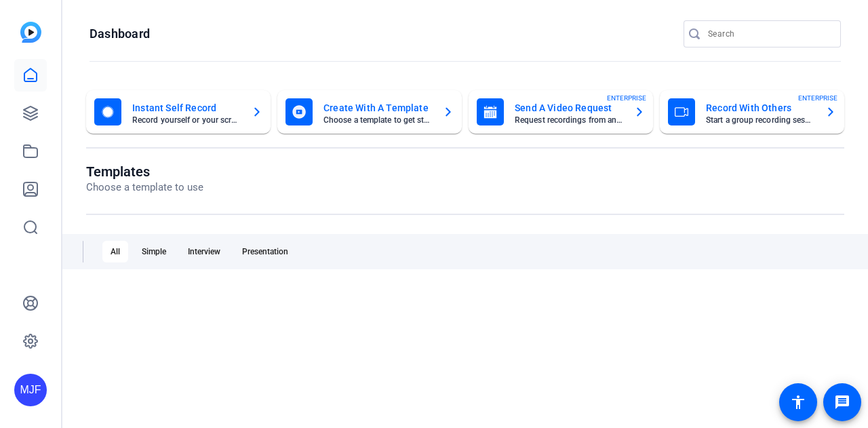 The width and height of the screenshot is (868, 428). What do you see at coordinates (377, 120) in the screenshot?
I see `mat-card-subtitle: Choose a template to get started` at bounding box center [377, 120].